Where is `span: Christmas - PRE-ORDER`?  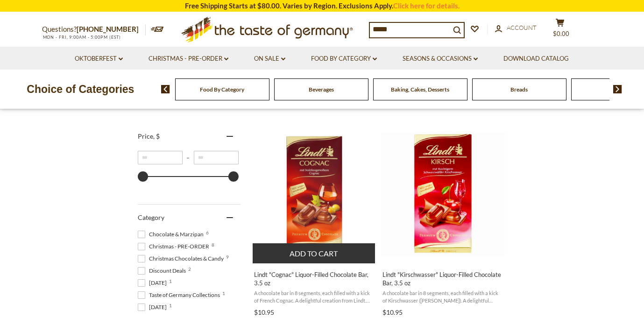 span: Christmas - PRE-ORDER is located at coordinates (175, 247).